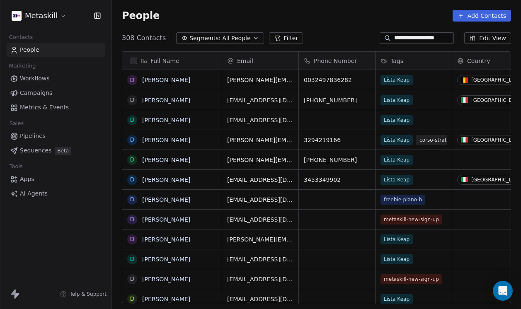  I want to click on a: People, so click(56, 50).